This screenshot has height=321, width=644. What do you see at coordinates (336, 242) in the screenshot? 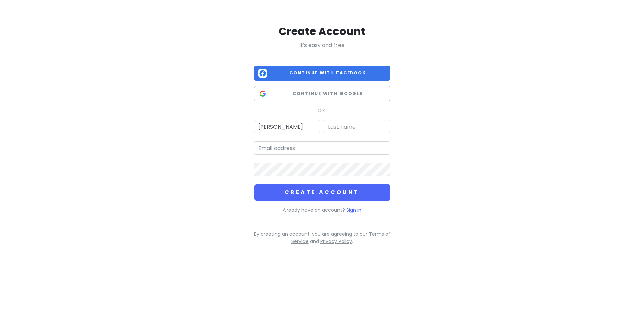
I see `u: Privacy Policy` at bounding box center [336, 242].